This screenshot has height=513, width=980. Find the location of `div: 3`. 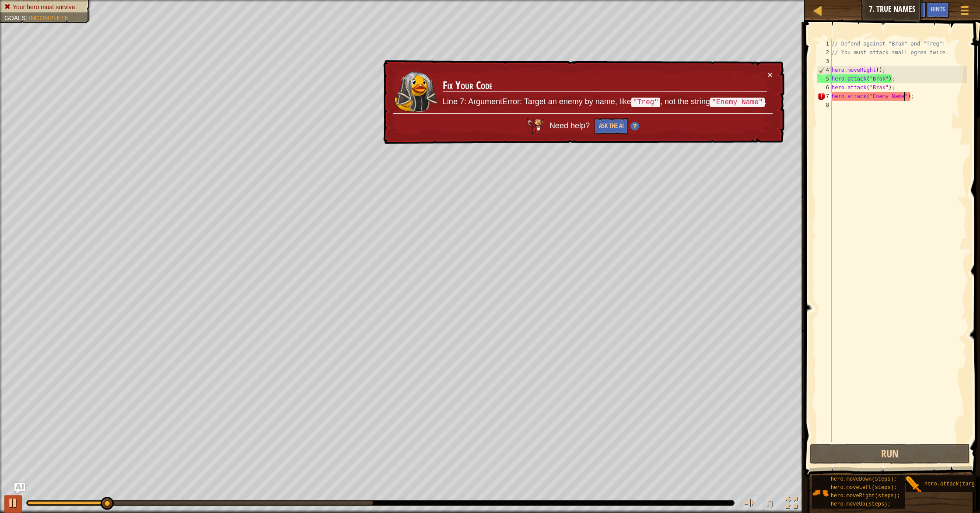

div: 3 is located at coordinates (824, 61).